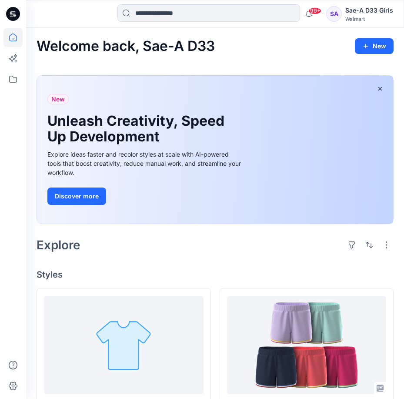 The image size is (404, 399). Describe the element at coordinates (369, 10) in the screenshot. I see `div: Sae-A D33 Girls` at that location.